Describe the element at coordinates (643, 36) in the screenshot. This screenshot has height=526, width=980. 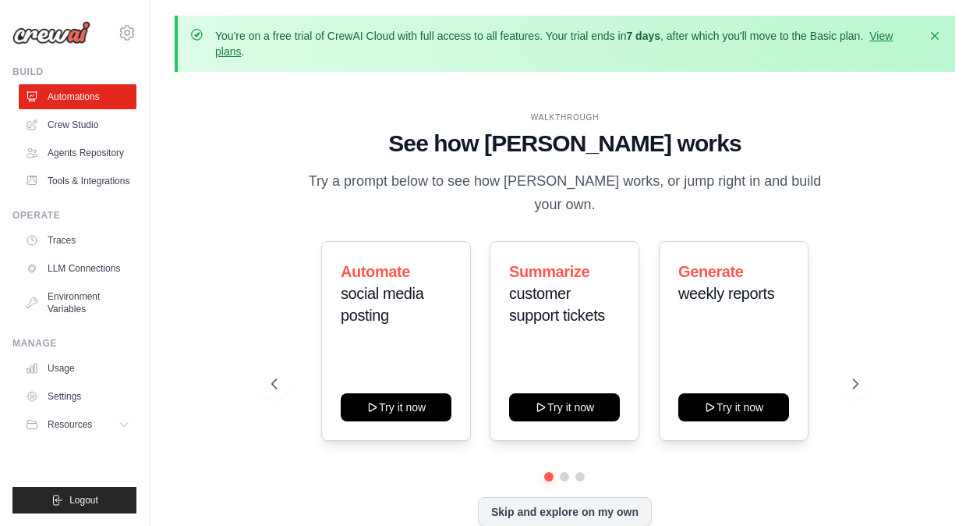
I see `strong: 7 days` at that location.